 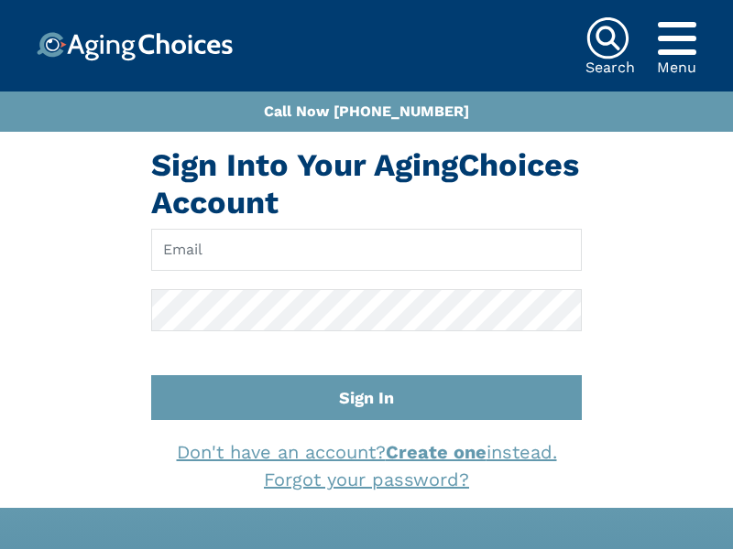 I want to click on img: search-icon.svg, so click(x=607, y=38).